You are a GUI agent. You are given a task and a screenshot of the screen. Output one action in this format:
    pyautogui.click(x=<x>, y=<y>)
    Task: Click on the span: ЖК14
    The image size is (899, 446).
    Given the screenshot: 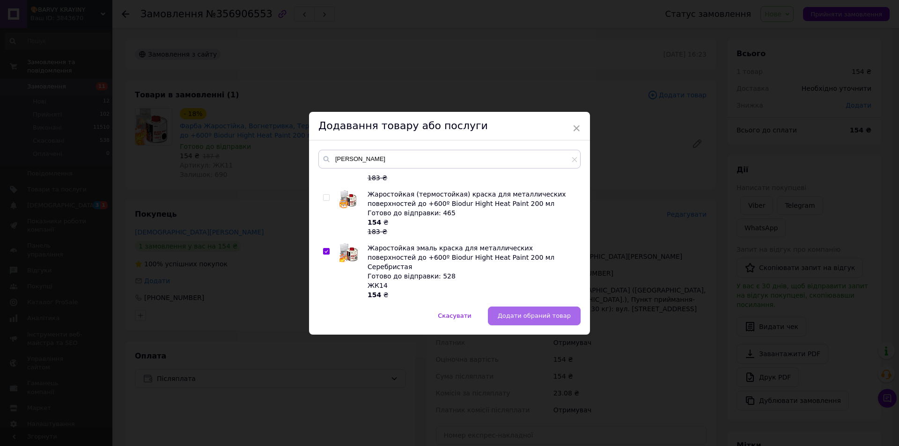 What is the action you would take?
    pyautogui.click(x=378, y=286)
    